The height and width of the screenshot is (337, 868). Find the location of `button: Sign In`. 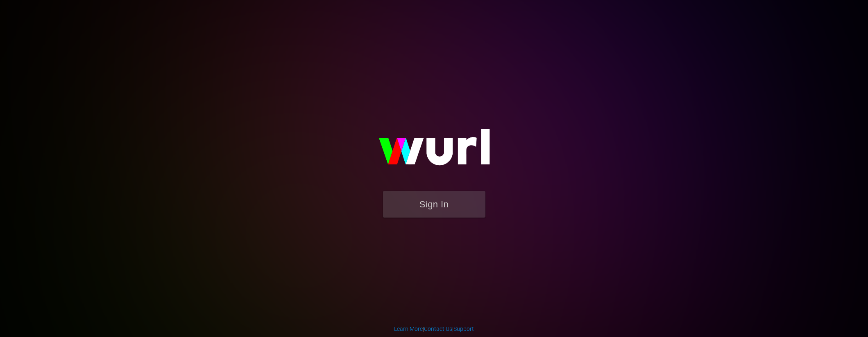

button: Sign In is located at coordinates (434, 204).